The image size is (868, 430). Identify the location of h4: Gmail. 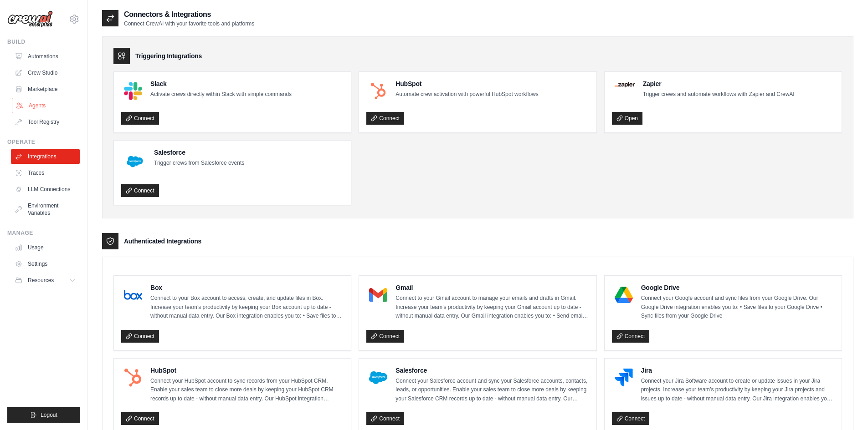
(492, 287).